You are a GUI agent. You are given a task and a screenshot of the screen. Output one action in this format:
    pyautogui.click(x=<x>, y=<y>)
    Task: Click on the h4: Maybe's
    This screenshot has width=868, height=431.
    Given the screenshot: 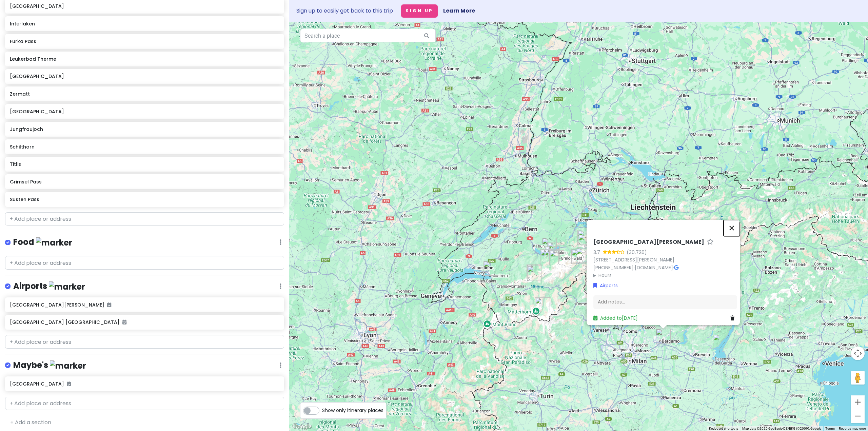 What is the action you would take?
    pyautogui.click(x=50, y=365)
    